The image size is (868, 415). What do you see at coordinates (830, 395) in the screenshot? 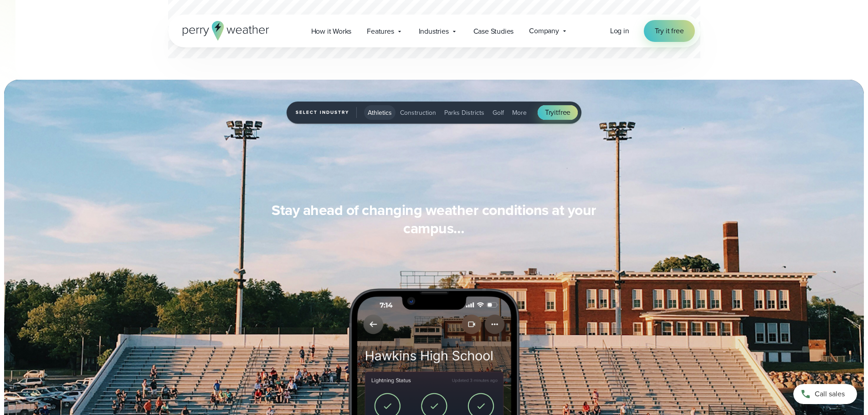
I see `span: Call sales` at bounding box center [830, 395].